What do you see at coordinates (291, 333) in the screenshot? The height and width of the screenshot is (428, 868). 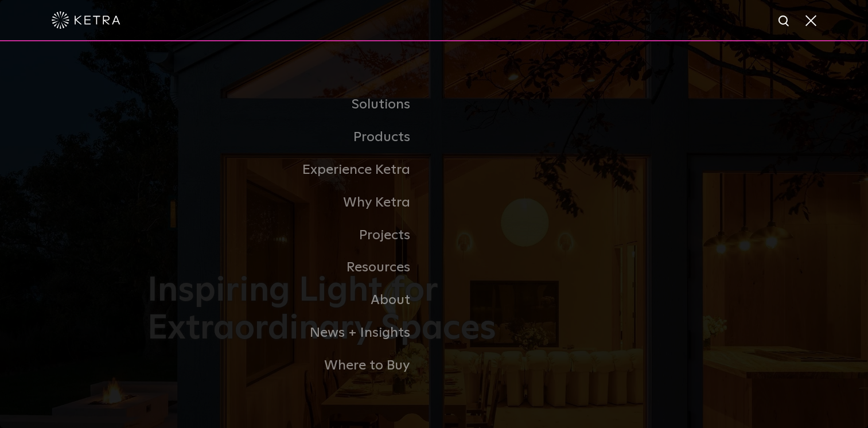 I see `a: News + Insights` at bounding box center [291, 333].